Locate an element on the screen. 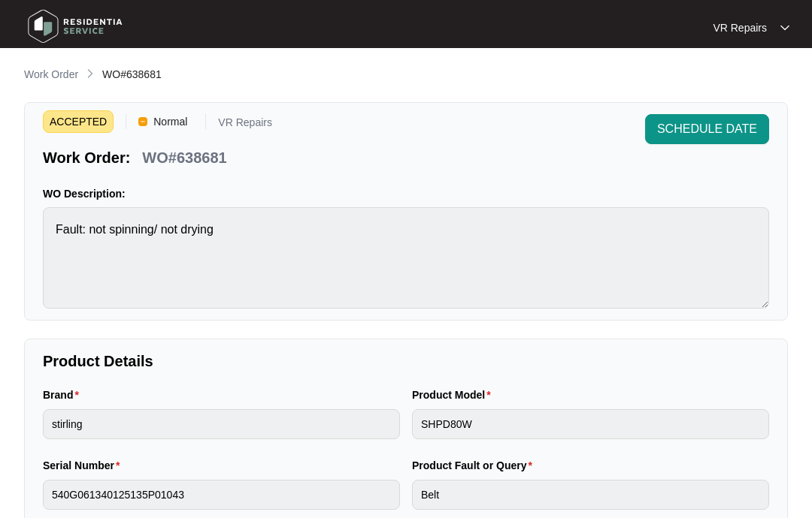  textarea: Fault: not spinning/ not drying is located at coordinates (406, 258).